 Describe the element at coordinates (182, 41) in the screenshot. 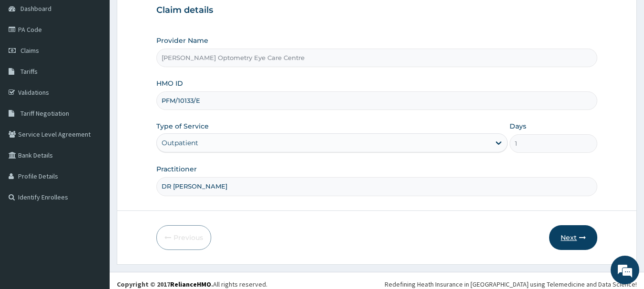

I see `label: Provider Name` at that location.